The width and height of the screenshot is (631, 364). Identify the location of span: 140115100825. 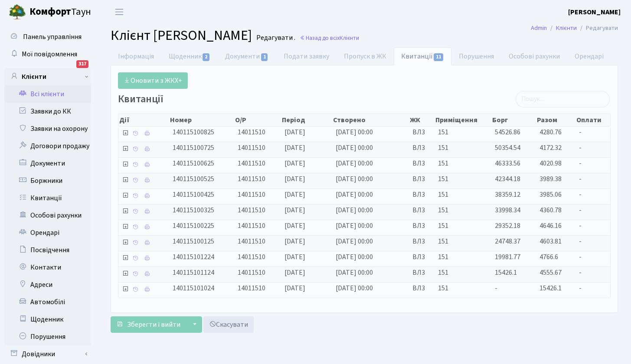
(194, 132).